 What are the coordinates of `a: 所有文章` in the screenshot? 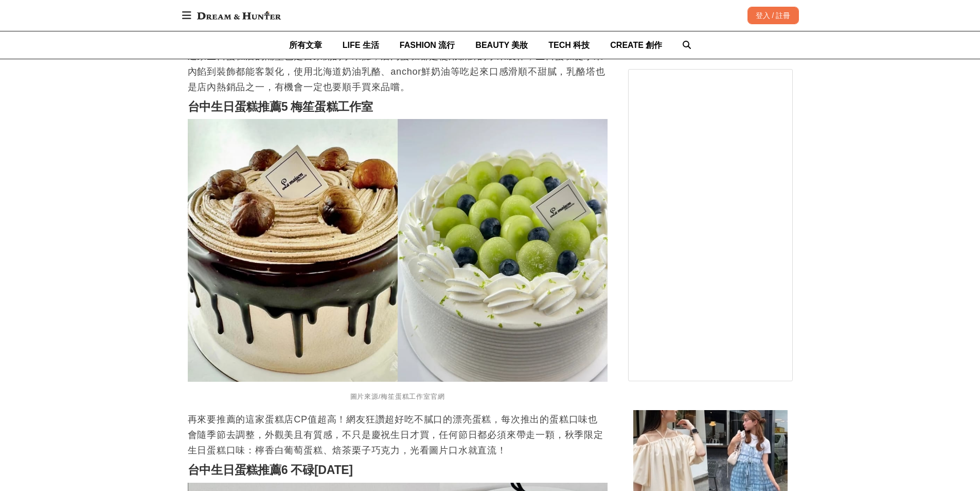 It's located at (306, 45).